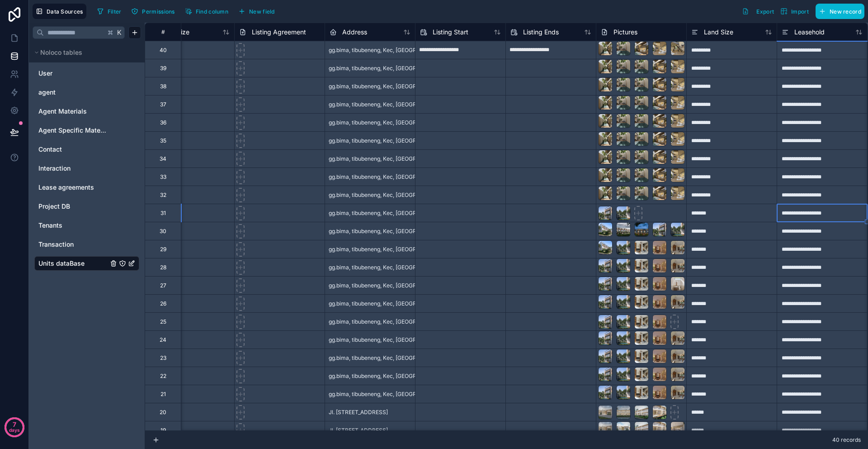 This screenshot has height=449, width=868. What do you see at coordinates (87, 130) in the screenshot?
I see `div: Agent Specific Materials` at bounding box center [87, 130].